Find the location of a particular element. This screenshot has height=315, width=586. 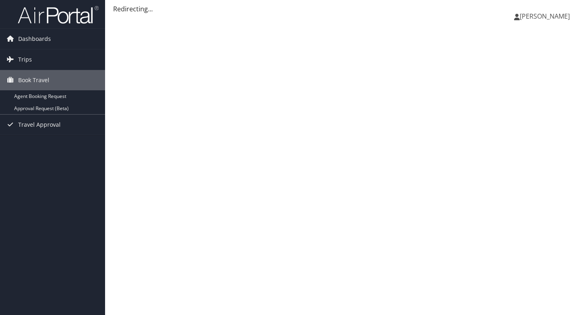

span: Trips is located at coordinates (25, 59).